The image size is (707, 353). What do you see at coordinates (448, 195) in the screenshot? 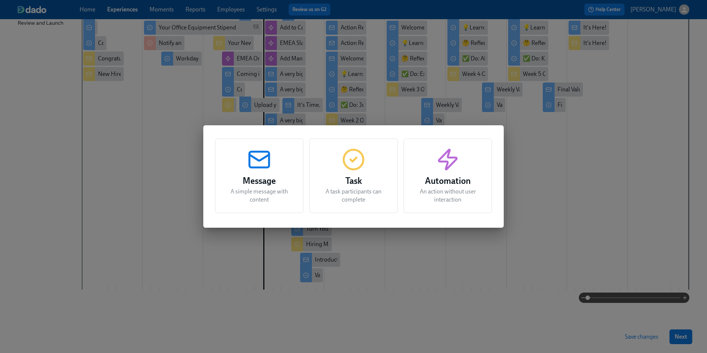
I see `p: An action without user interaction` at bounding box center [448, 195].